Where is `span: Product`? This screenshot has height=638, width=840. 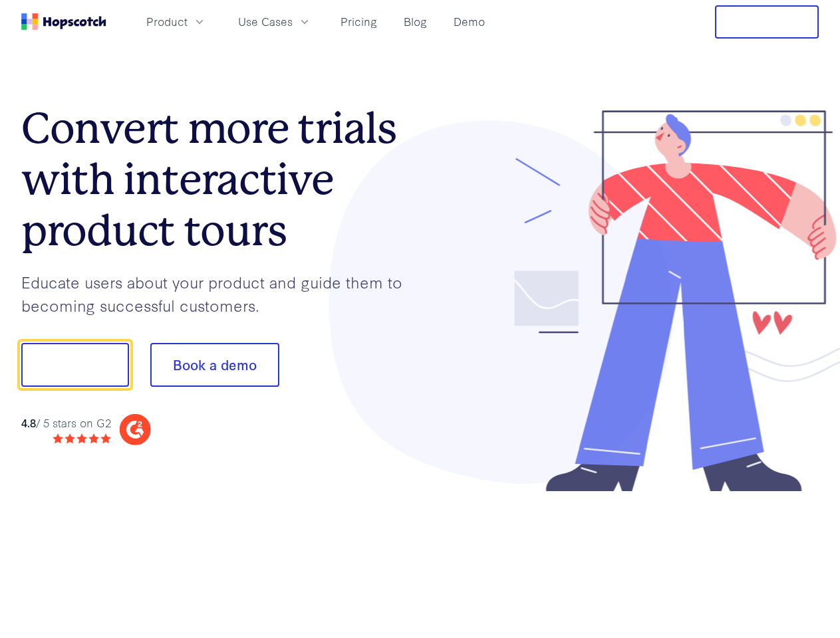
span: Product is located at coordinates (167, 21).